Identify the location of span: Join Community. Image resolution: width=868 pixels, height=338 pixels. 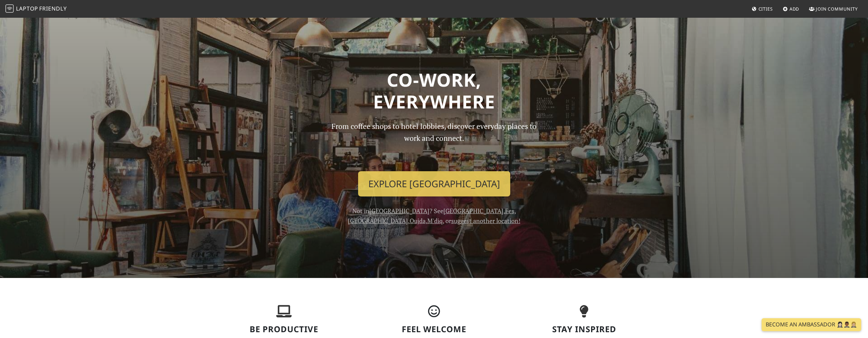
(837, 9).